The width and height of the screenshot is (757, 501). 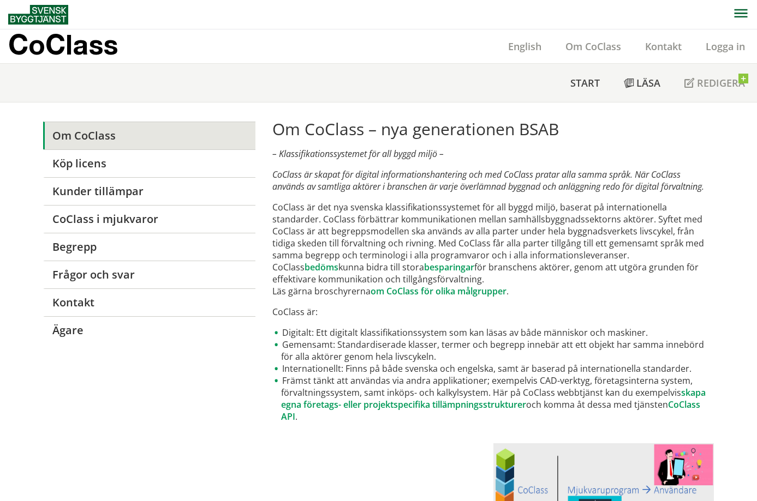 What do you see at coordinates (493, 333) in the screenshot?
I see `li: Digitalt: Ett digitalt klassifikationssystem som kan läsas av både människor och maskiner.` at bounding box center [493, 333].